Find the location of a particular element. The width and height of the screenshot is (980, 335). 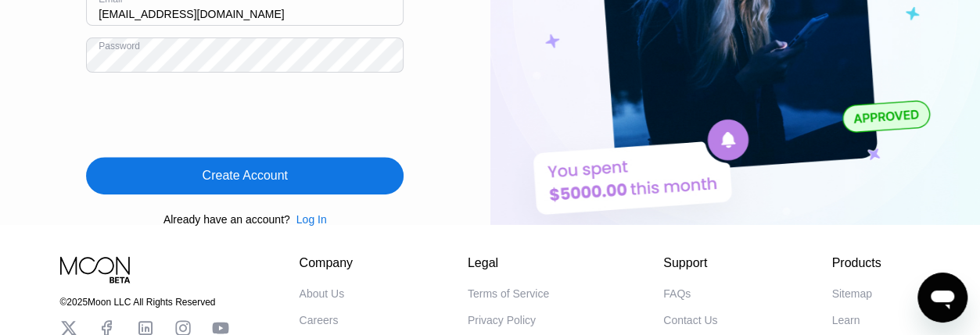

div: Password is located at coordinates (119, 46).